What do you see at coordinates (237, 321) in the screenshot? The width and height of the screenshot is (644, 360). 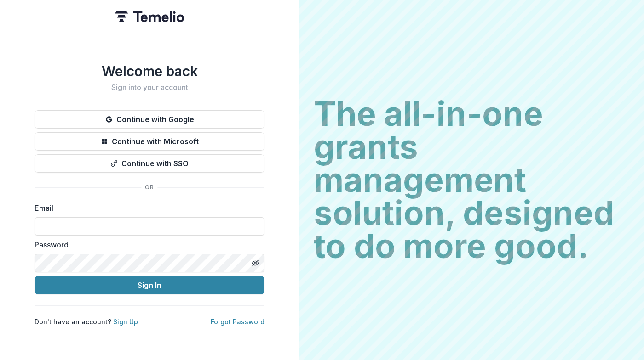 I see `a: Forgot Password` at bounding box center [237, 321].